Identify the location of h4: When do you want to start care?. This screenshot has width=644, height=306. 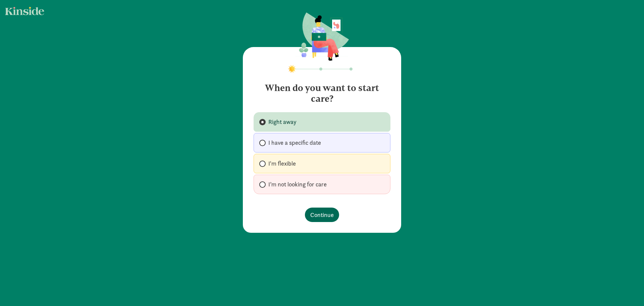
(322, 91).